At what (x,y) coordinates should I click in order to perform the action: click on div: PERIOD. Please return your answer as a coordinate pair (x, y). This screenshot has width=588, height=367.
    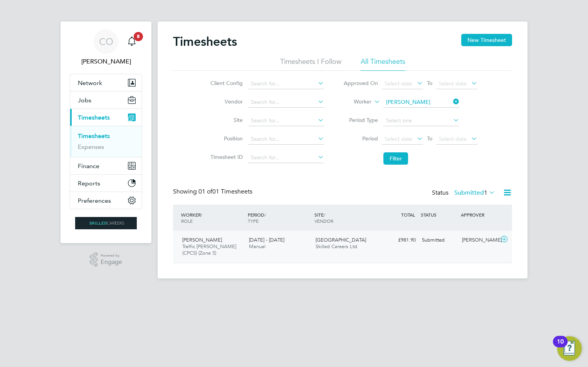
    Looking at the image, I should click on (279, 218).